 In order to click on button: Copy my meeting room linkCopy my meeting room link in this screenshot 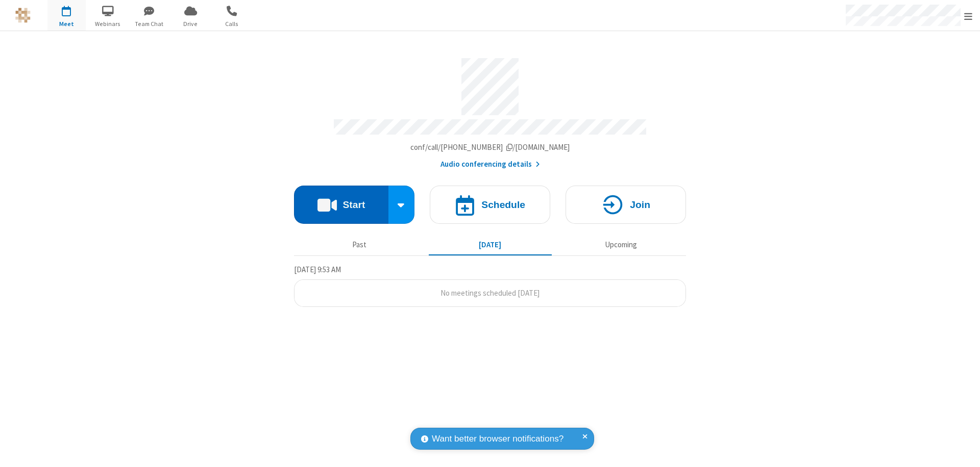, I will do `click(490, 147)`.